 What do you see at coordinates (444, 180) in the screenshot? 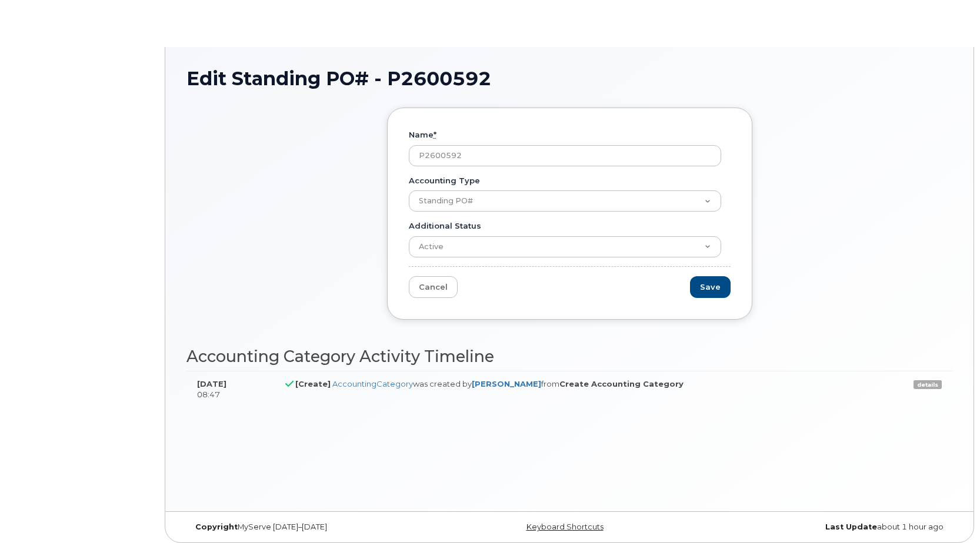
I see `label: Accounting Type` at bounding box center [444, 180].